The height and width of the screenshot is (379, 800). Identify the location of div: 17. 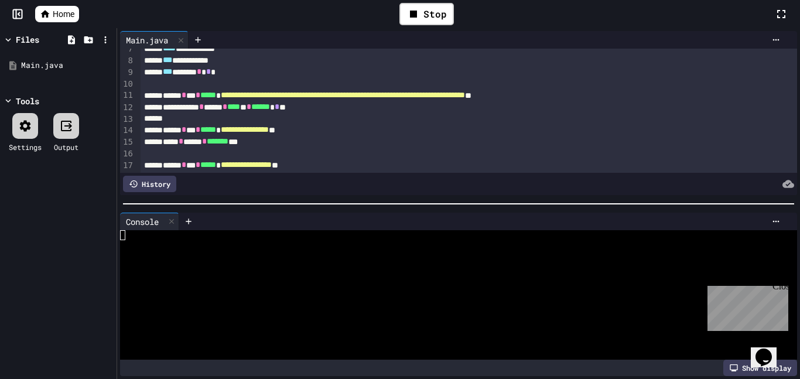
(127, 166).